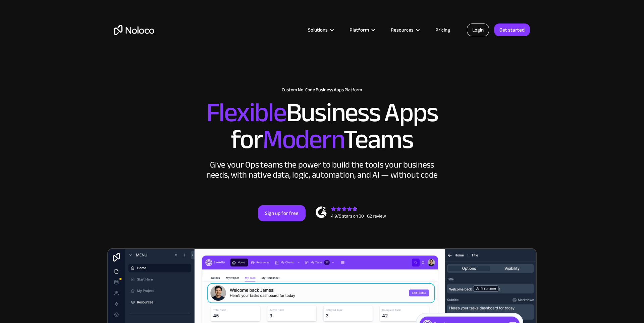 The width and height of the screenshot is (644, 323). Describe the element at coordinates (282, 213) in the screenshot. I see `a: Sign up for free` at that location.